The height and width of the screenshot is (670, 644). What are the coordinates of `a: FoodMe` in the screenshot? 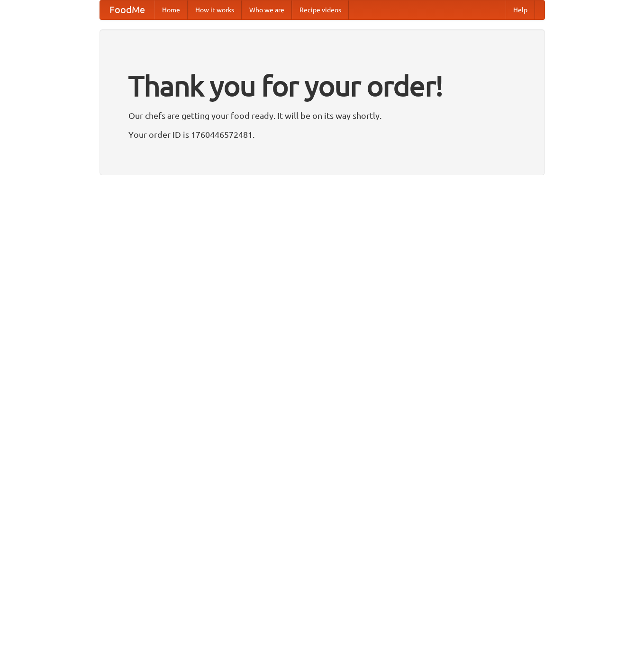 It's located at (127, 10).